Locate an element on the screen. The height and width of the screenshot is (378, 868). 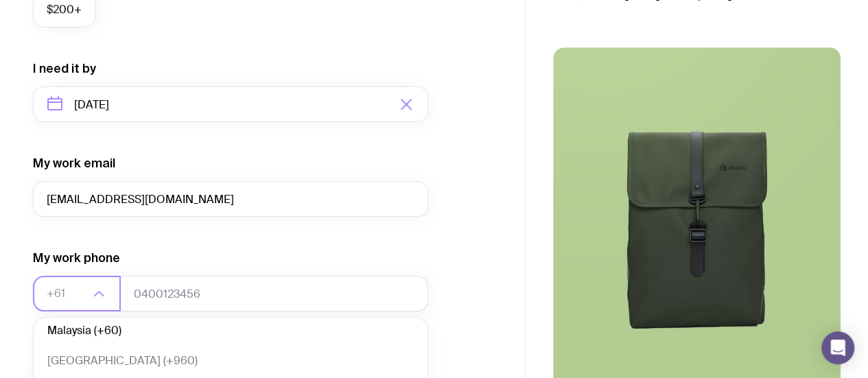
div: Open Intercom Messenger is located at coordinates (837, 347).